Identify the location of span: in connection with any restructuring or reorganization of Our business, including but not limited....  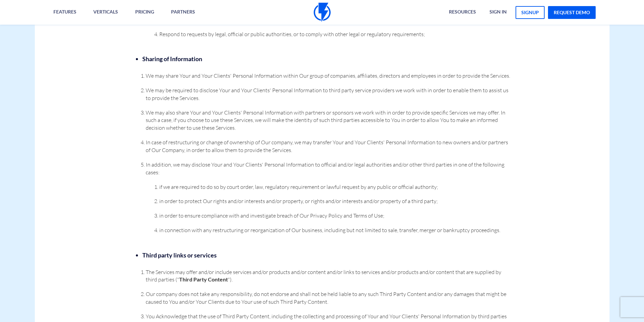
(329, 230).